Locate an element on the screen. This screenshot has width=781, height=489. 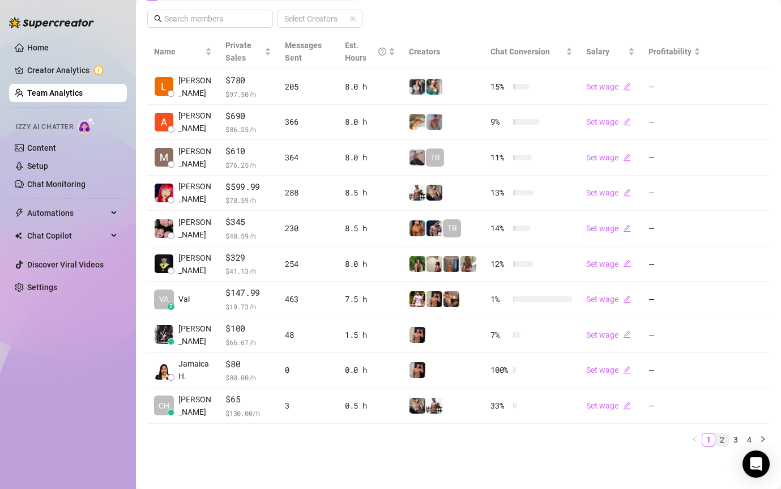
span: right is located at coordinates (763, 439).